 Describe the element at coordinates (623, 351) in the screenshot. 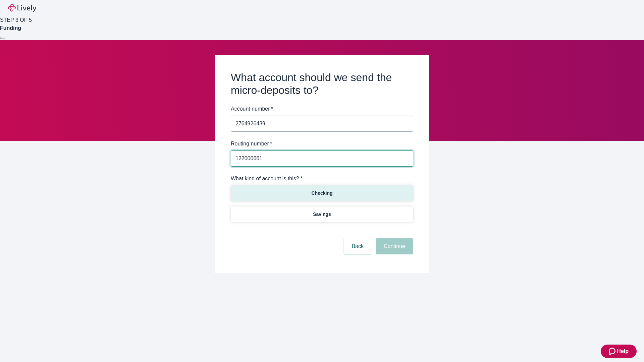

I see `span: Help` at that location.